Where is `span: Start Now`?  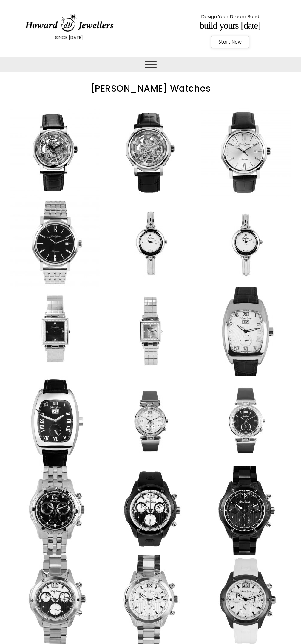
span: Start Now is located at coordinates (230, 42).